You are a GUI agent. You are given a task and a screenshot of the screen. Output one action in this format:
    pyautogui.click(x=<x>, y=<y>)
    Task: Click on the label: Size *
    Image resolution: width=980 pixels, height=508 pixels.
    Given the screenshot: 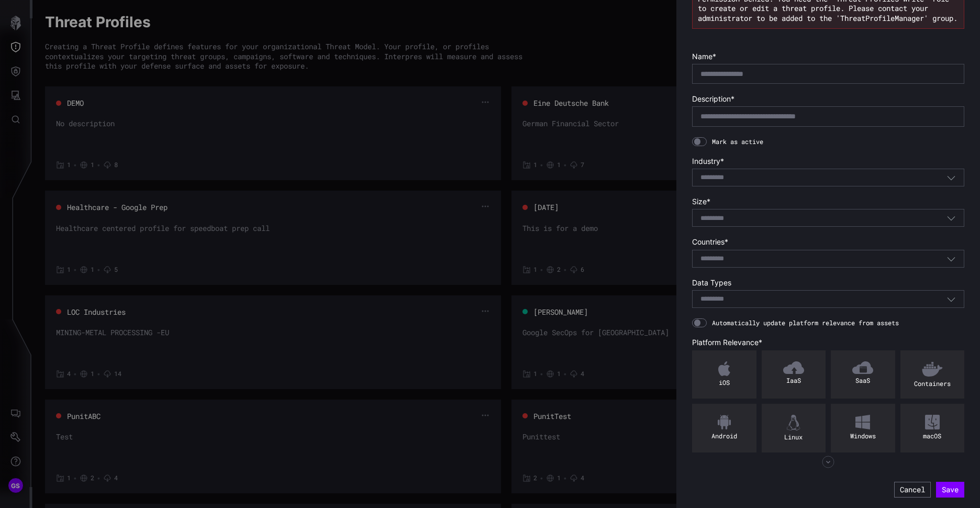 What is the action you would take?
    pyautogui.click(x=828, y=201)
    